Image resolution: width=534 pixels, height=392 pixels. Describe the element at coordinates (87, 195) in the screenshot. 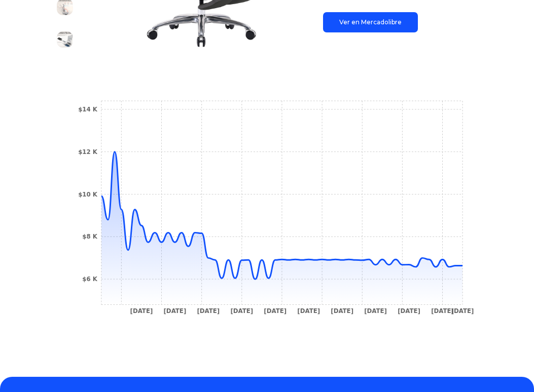

I see `tspan: $10 K` at that location.